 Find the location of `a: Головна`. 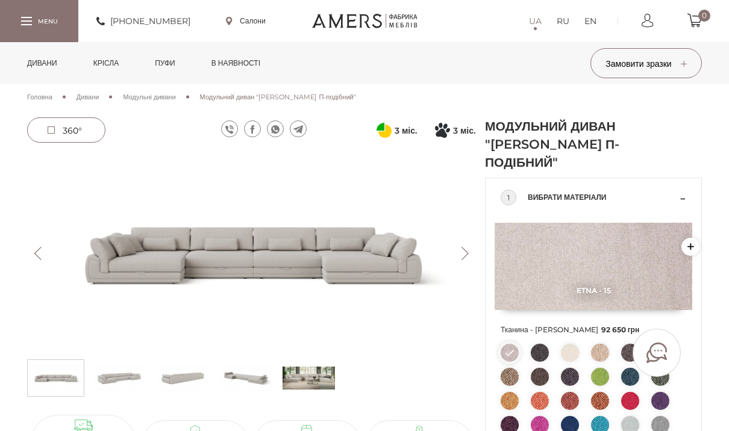

a: Головна is located at coordinates (40, 97).